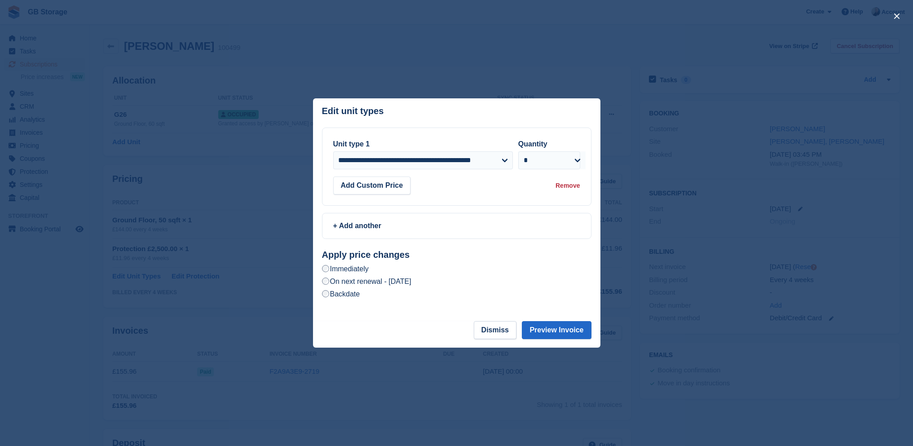  Describe the element at coordinates (326, 269) in the screenshot. I see `input: Immediately` at that location.